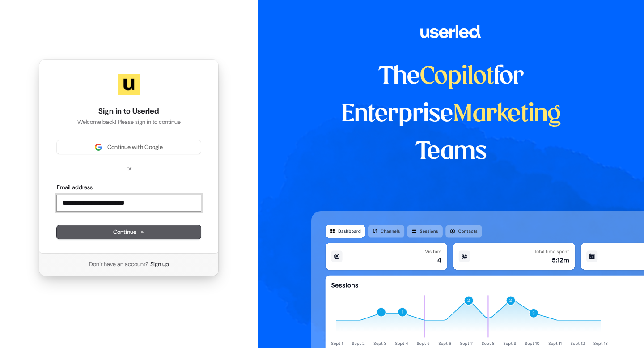  I want to click on button: Sign in with GoogleContinue with Google, so click(129, 147).